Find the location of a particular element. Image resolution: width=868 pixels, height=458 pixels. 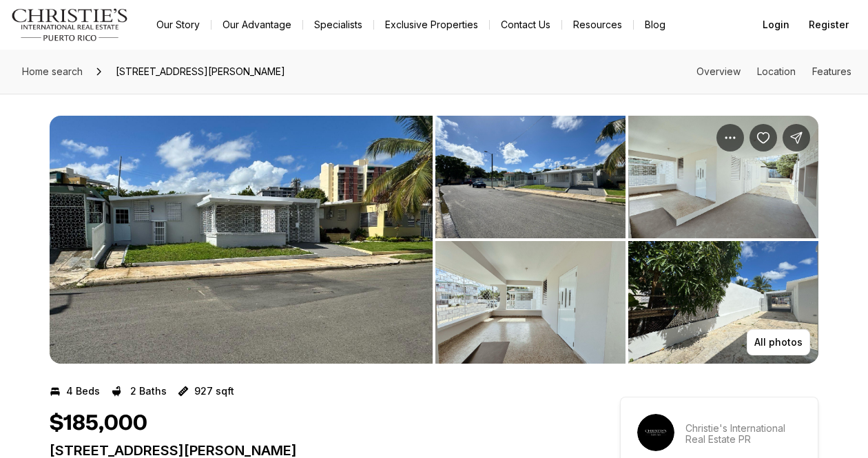

a: logo is located at coordinates (69, 25).